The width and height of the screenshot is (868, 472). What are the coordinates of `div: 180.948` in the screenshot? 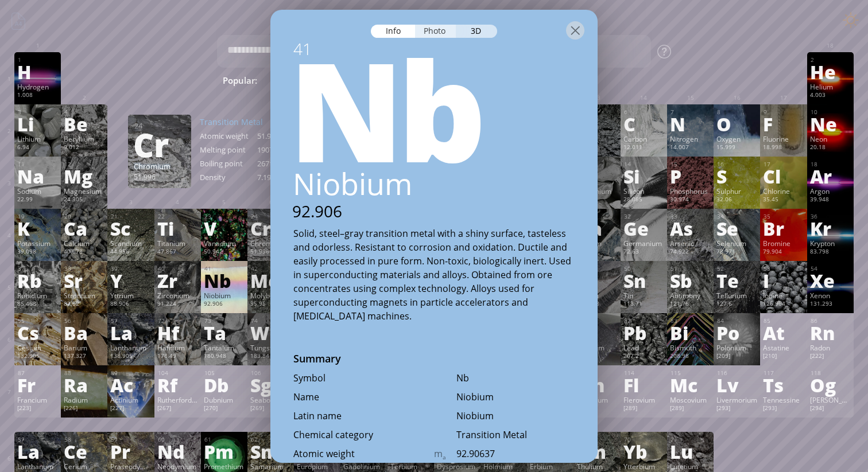 It's located at (224, 357).